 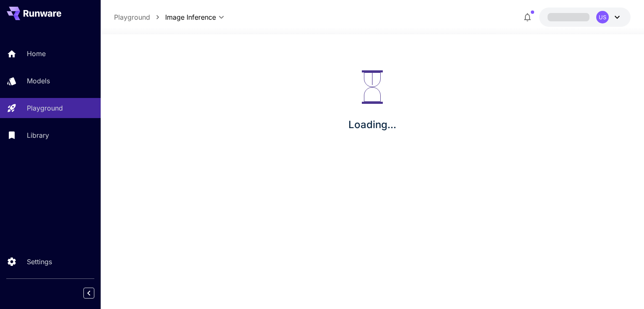 I want to click on p: Home, so click(x=36, y=53).